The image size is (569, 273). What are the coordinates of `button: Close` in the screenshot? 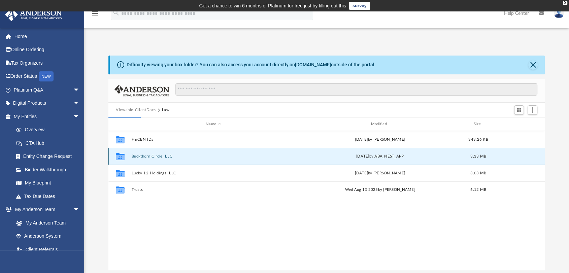 It's located at (533, 65).